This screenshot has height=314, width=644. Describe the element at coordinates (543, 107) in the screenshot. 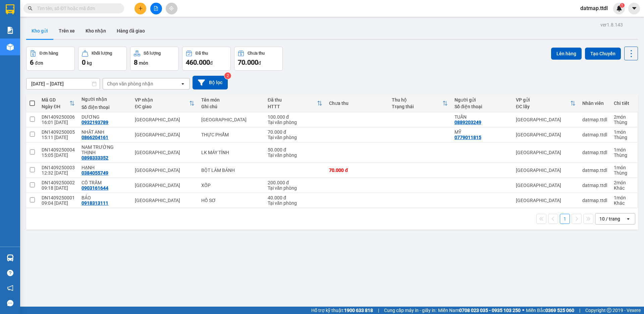

I see `div: ĐC lấy` at that location.